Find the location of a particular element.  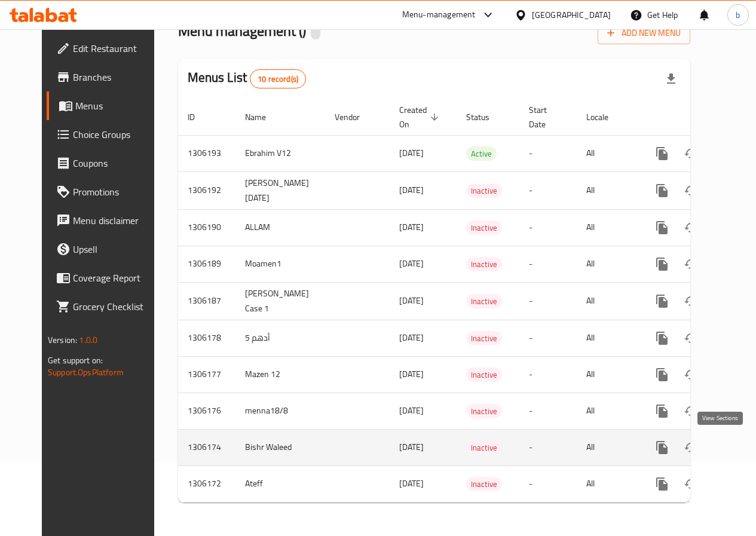

span: Edit Restaurant is located at coordinates (116, 49).